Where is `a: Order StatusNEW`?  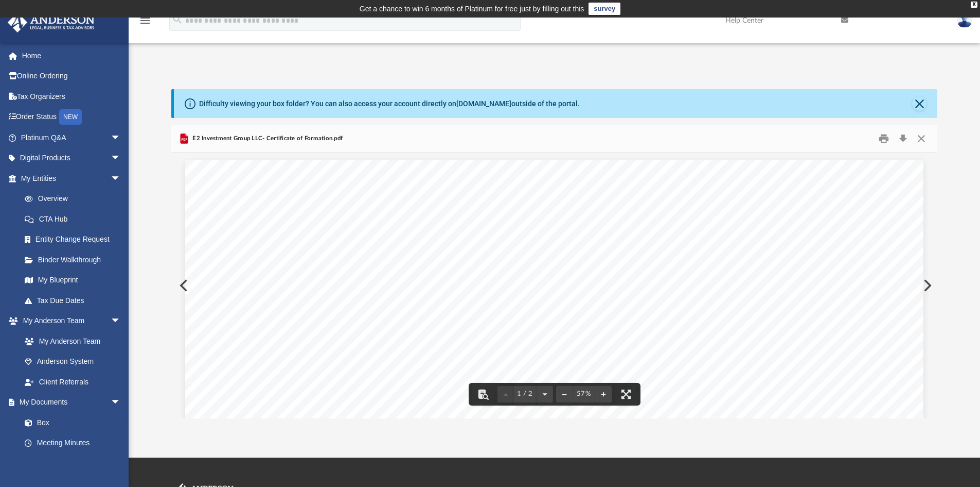 a: Order StatusNEW is located at coordinates (71, 117).